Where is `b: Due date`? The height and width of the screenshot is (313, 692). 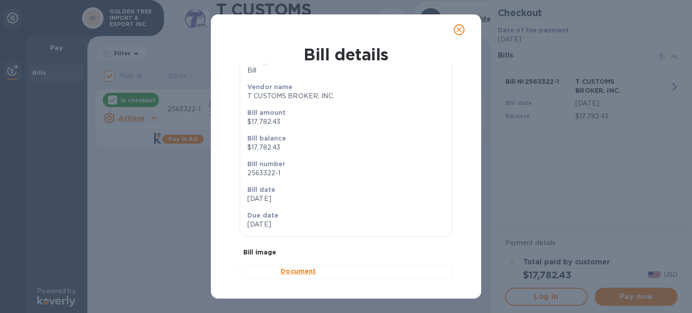
b: Due date is located at coordinates (263, 215).